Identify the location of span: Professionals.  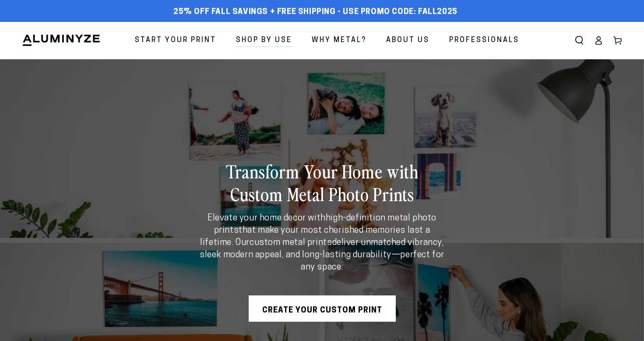
(484, 40).